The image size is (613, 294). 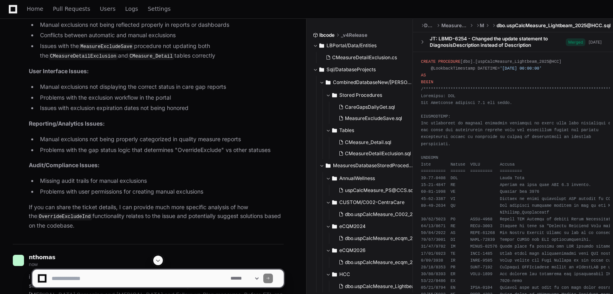 What do you see at coordinates (42, 257) in the screenshot?
I see `span: nthomas` at bounding box center [42, 257].